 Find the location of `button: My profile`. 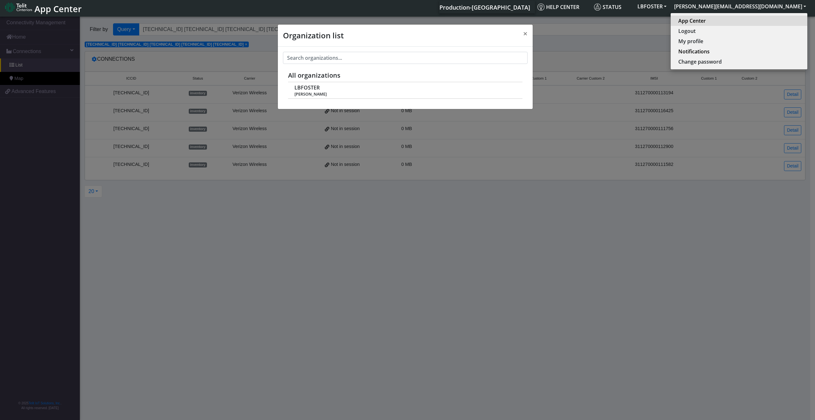

button: My profile is located at coordinates (739, 41).